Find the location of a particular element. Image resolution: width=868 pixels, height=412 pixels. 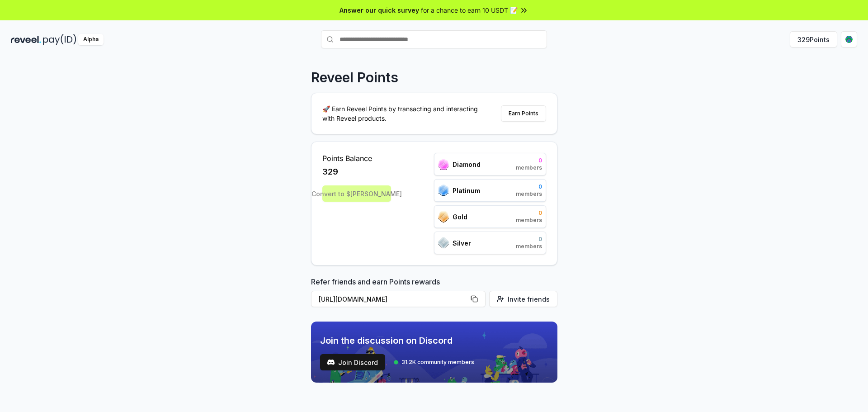

button: Join Discord is located at coordinates (352, 362).